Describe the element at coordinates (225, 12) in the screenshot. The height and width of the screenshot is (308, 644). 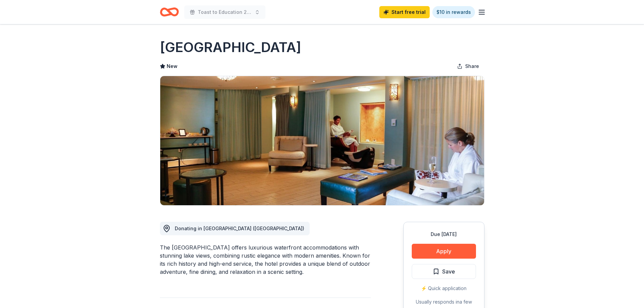
I see `span: Toast to Education 2026` at that location.